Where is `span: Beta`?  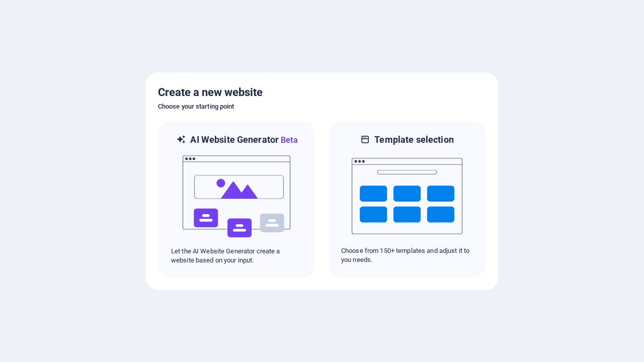 span: Beta is located at coordinates (288, 140).